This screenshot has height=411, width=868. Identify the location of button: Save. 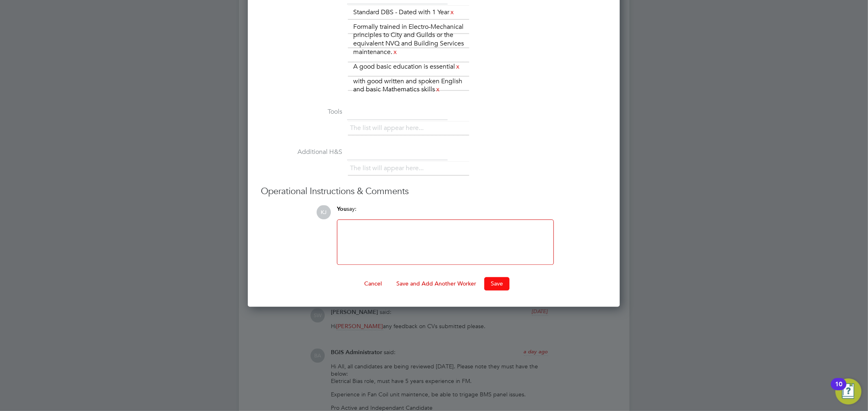
(497, 283).